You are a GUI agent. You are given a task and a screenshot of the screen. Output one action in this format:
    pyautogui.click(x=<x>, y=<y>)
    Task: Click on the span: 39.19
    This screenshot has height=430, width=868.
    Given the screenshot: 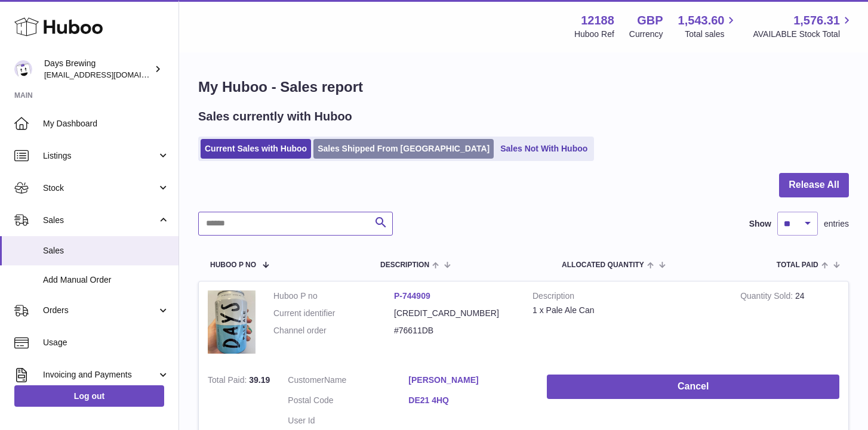 What is the action you would take?
    pyautogui.click(x=259, y=380)
    